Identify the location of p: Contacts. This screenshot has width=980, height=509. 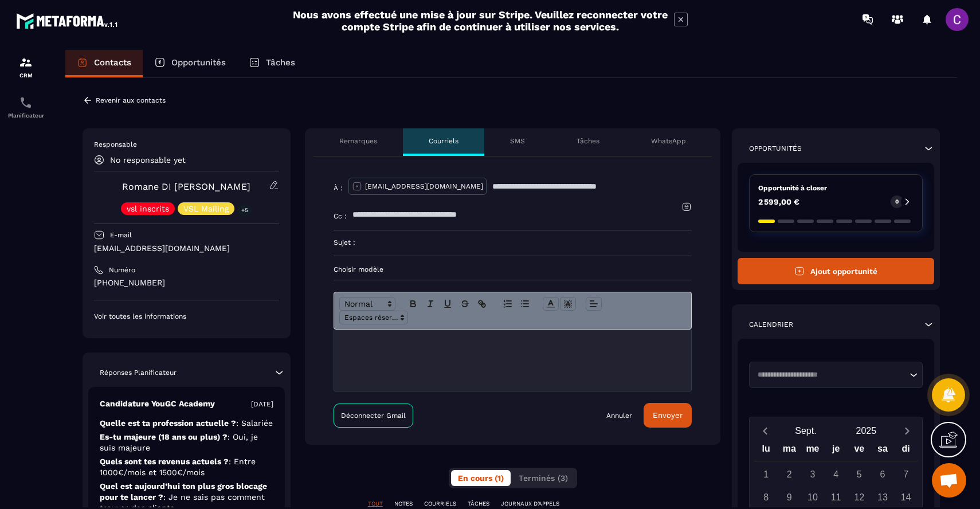
(112, 63).